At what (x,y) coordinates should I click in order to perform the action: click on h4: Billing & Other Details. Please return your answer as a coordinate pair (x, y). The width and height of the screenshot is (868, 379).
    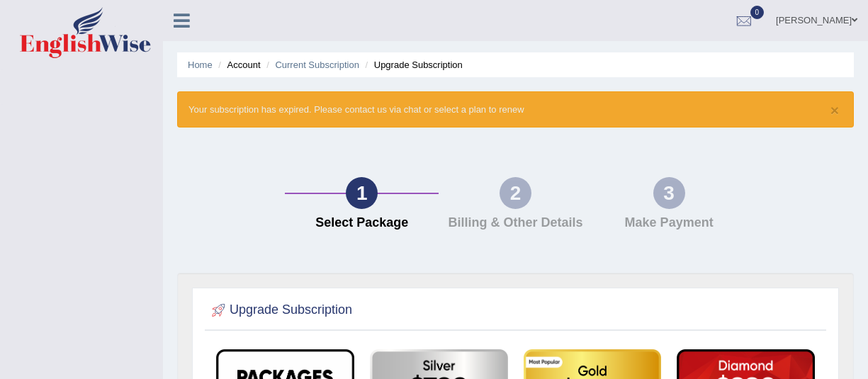
    Looking at the image, I should click on (515, 224).